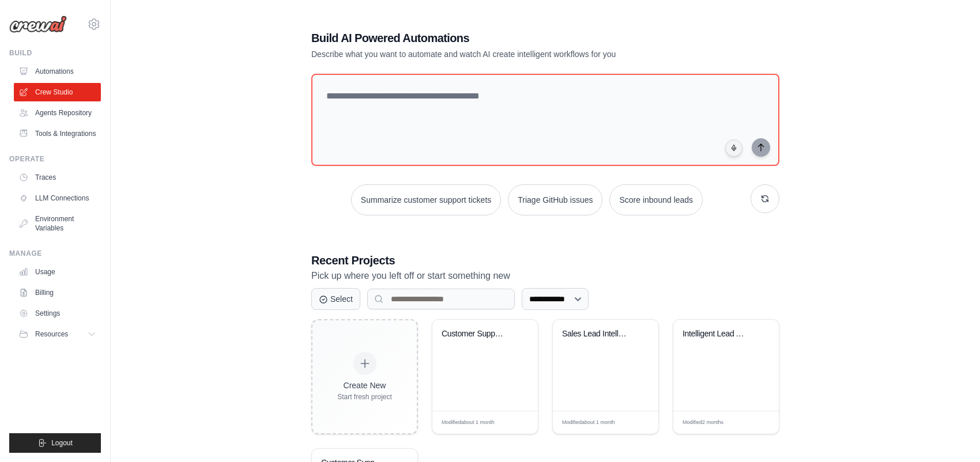 The image size is (980, 462). What do you see at coordinates (364, 386) in the screenshot?
I see `div: Create New` at bounding box center [364, 386].